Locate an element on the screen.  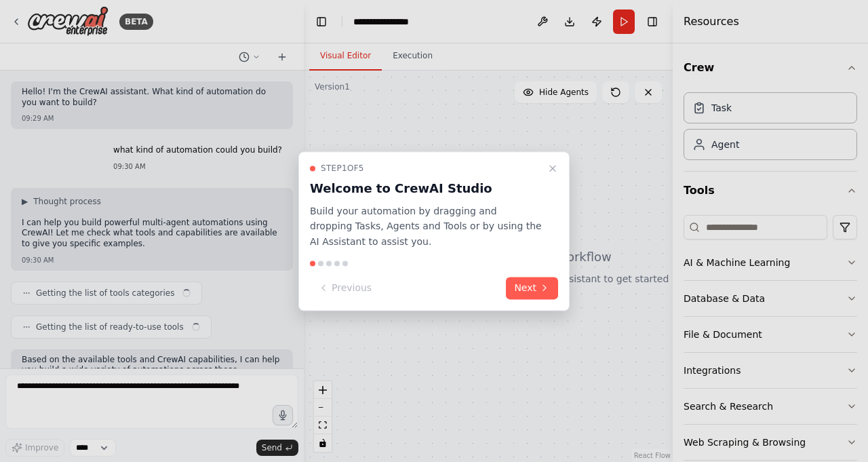
h3: Welcome to CrewAI Studio is located at coordinates (426, 189).